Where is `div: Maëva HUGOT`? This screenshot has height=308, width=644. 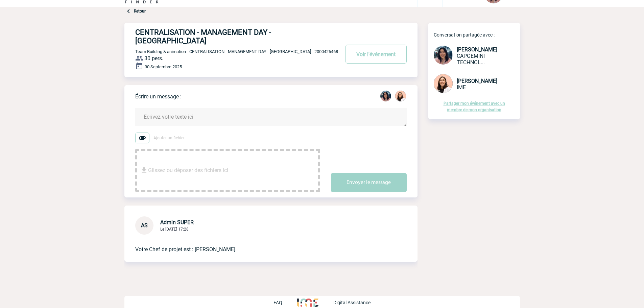 div: Maëva HUGOT is located at coordinates (386, 97).